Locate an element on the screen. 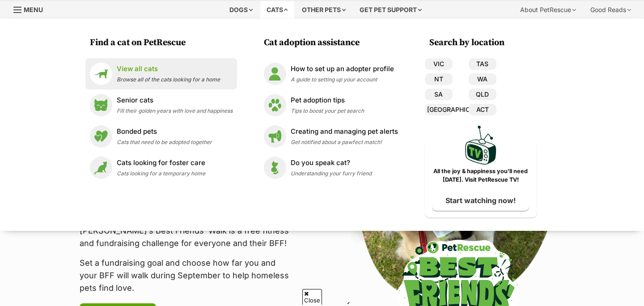 The image size is (644, 306). a: ACT is located at coordinates (483, 109).